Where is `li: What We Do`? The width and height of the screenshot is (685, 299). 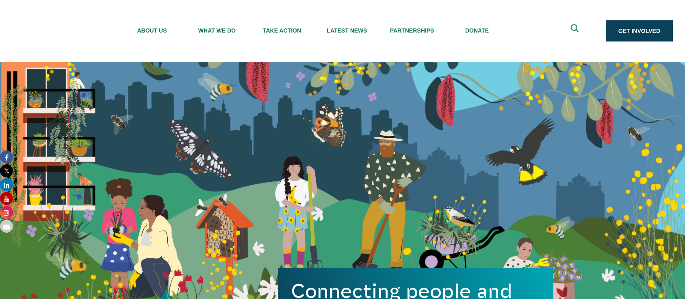
li: What We Do is located at coordinates (217, 31).